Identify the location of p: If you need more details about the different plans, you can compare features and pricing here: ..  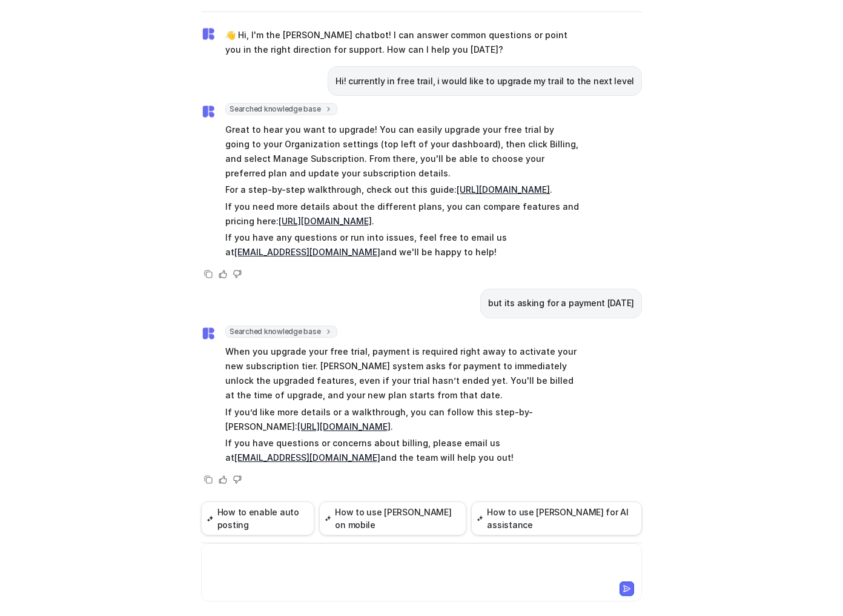
(402, 214).